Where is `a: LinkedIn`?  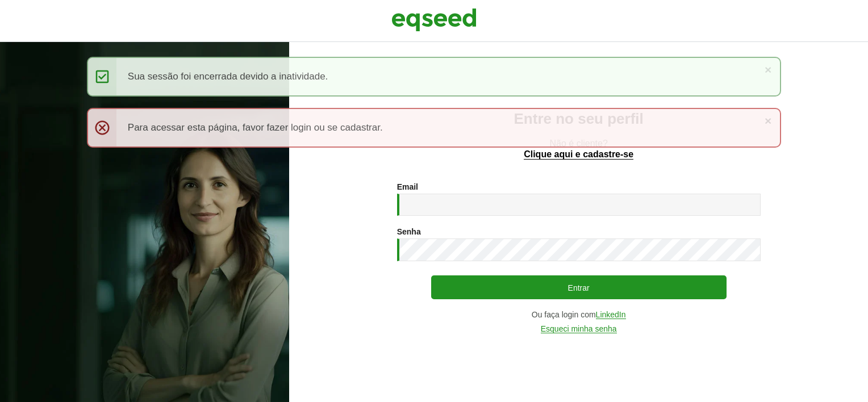 a: LinkedIn is located at coordinates (611, 314).